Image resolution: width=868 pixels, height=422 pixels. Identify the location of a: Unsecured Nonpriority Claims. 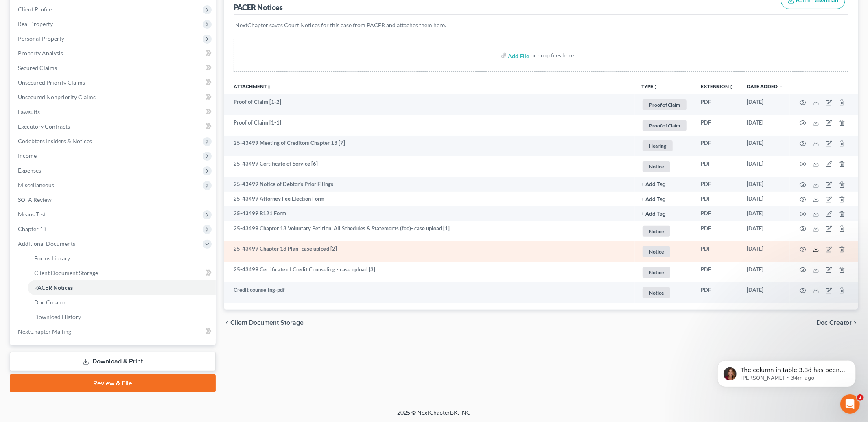
(113, 97).